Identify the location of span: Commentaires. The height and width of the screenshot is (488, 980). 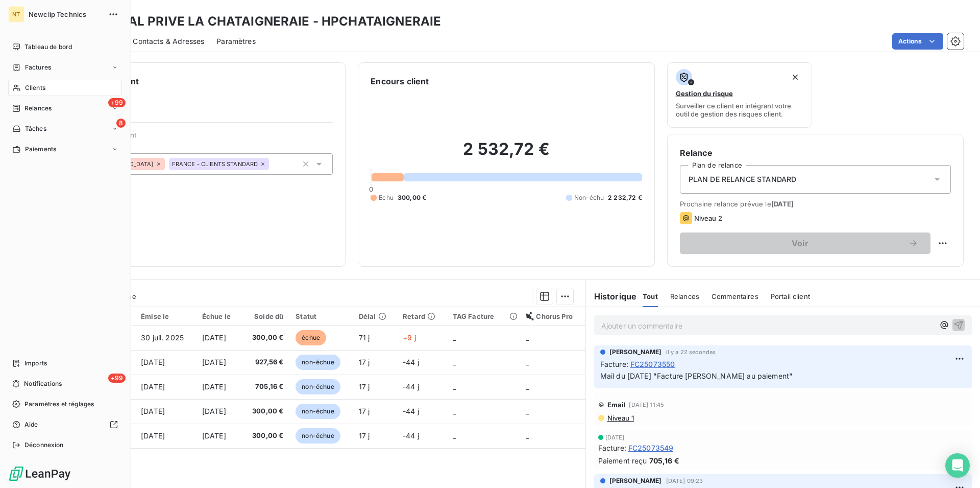
(735, 296).